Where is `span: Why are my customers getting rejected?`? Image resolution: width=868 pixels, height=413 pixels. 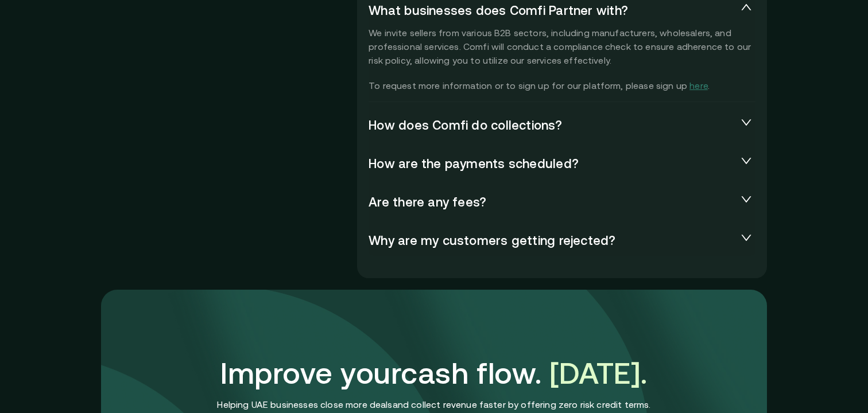
span: Why are my customers getting rejected? is located at coordinates (553, 241).